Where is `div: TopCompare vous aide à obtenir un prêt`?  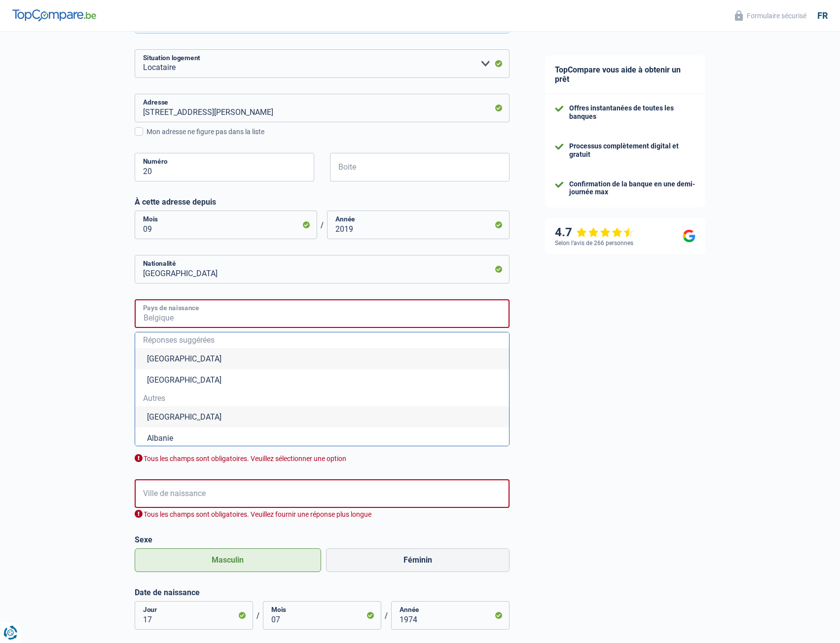 div: TopCompare vous aide à obtenir un prêt is located at coordinates (625, 75).